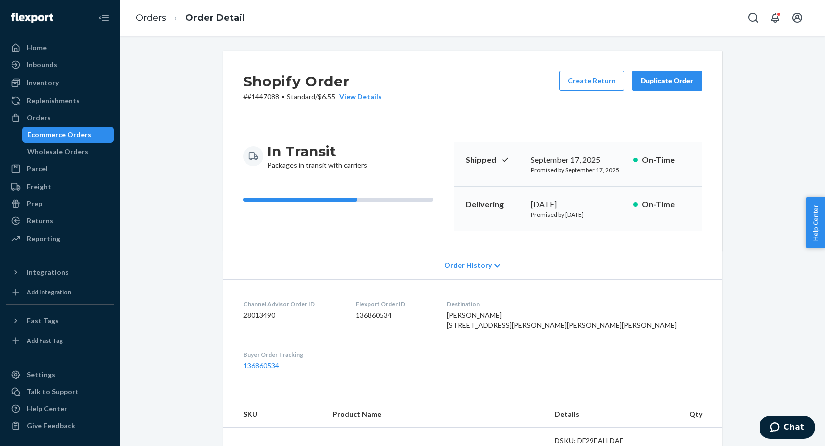 The image size is (825, 446). What do you see at coordinates (53, 101) in the screenshot?
I see `div: Replenishments` at bounding box center [53, 101].